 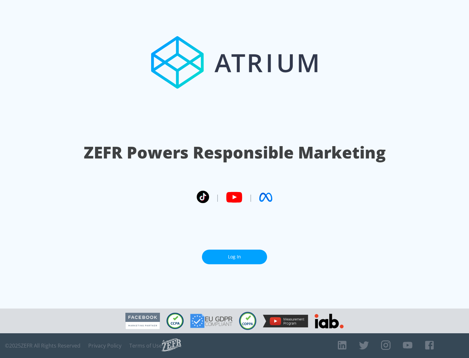 What do you see at coordinates (43, 346) in the screenshot?
I see `span: © 2025 ZEFR All Rights Reserved` at bounding box center [43, 346].